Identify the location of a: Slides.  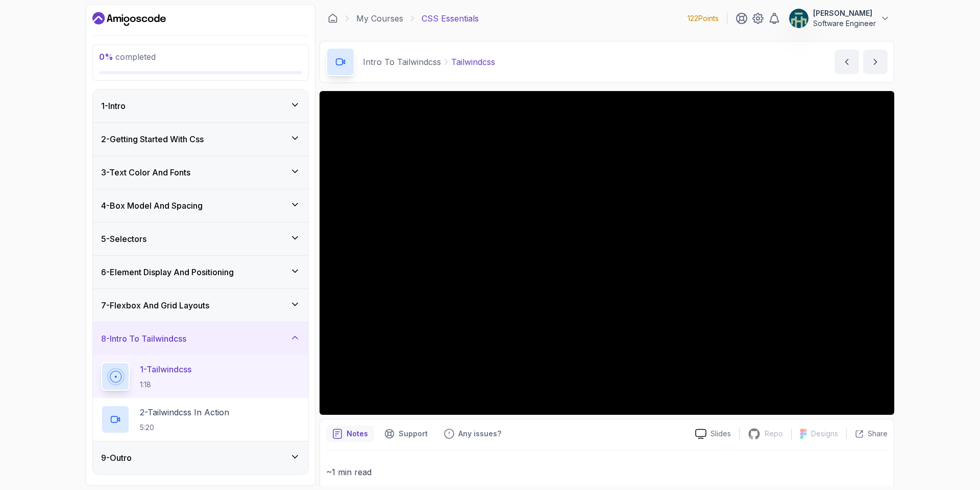
(713, 433).